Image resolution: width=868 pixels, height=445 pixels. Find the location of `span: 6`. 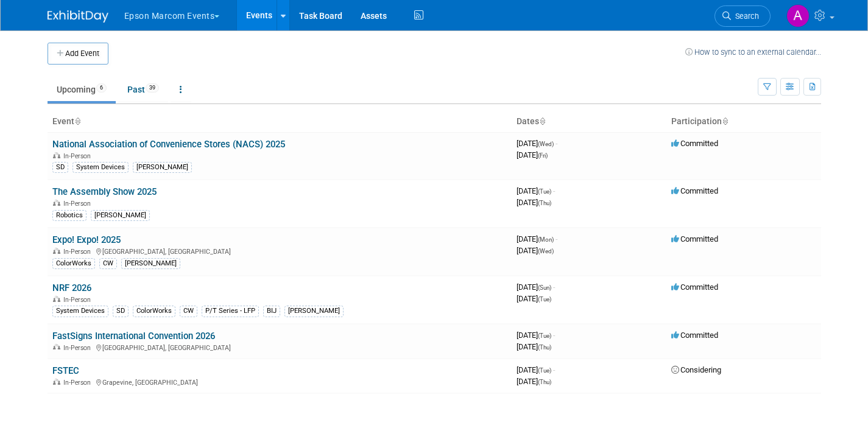

span: 6 is located at coordinates (101, 88).